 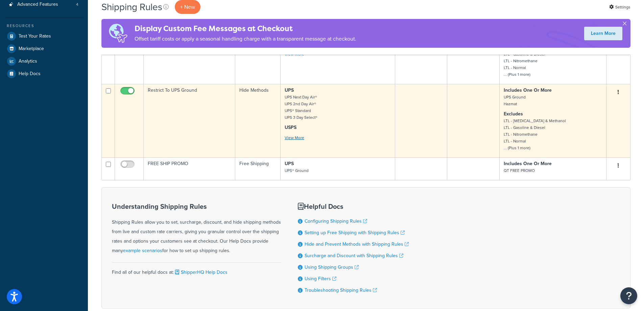 What do you see at coordinates (44, 36) in the screenshot?
I see `a: Test Your Rates` at bounding box center [44, 36].